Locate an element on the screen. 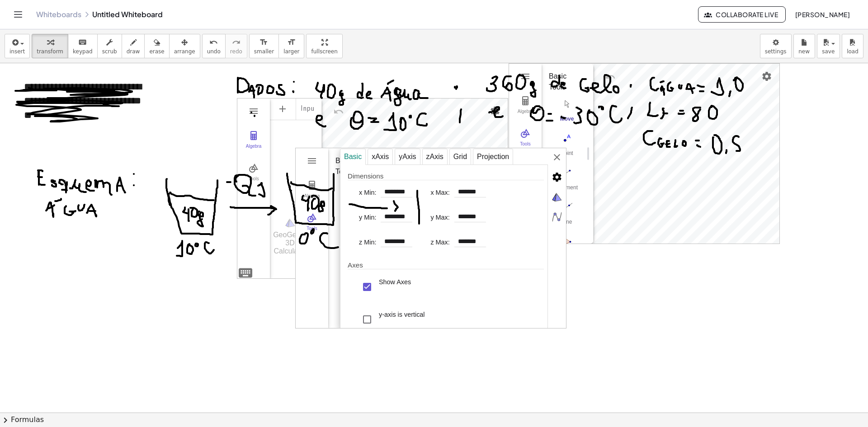 The height and width of the screenshot is (427, 868). li: Advanced is located at coordinates (557, 178).